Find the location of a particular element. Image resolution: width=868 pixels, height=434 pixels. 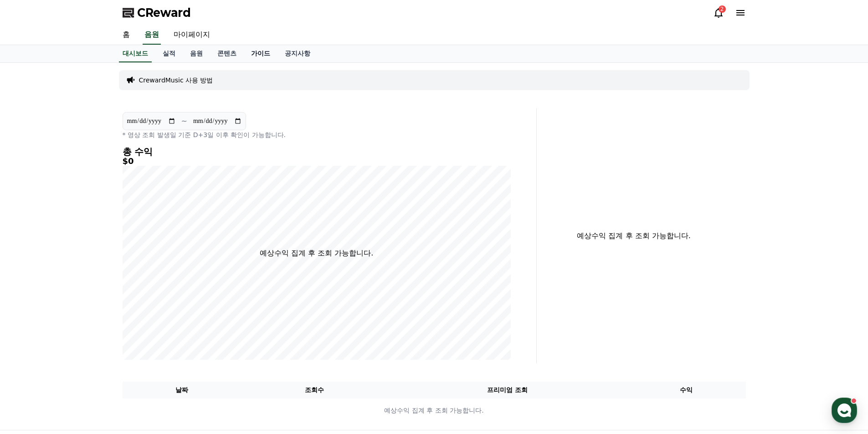

a: 공지사항 is located at coordinates (297, 54).